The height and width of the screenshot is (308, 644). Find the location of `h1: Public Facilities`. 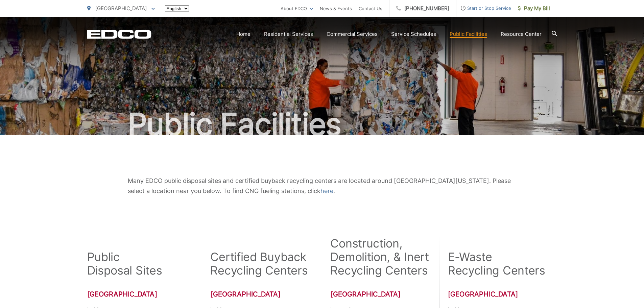

h1: Public Facilities is located at coordinates (322, 124).